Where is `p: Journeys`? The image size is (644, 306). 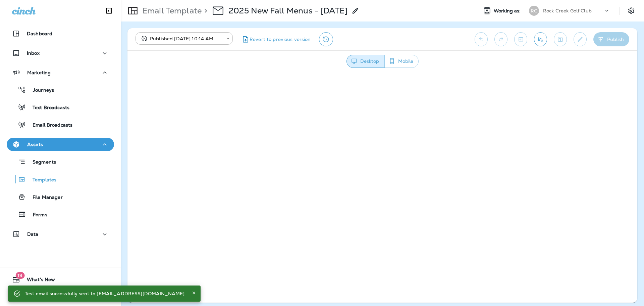 p: Journeys is located at coordinates (40, 90).